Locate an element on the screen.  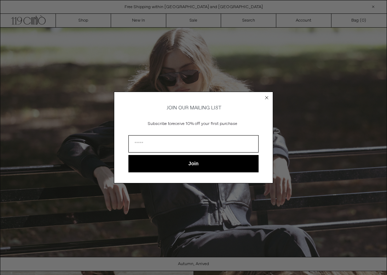
button: Close dialog is located at coordinates (266, 98).